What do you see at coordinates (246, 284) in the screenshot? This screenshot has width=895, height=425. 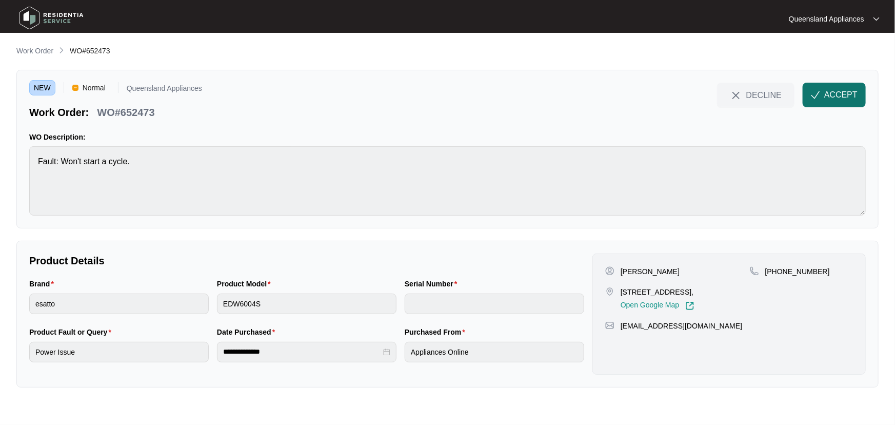 I see `label: Product Model` at bounding box center [246, 284].